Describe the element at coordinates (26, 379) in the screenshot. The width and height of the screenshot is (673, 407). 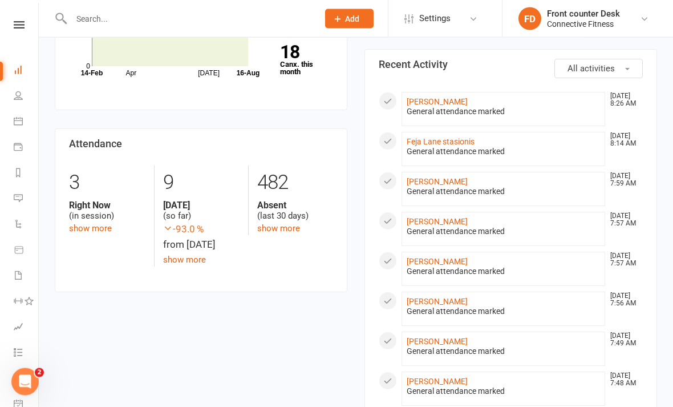
I see `a: What's New` at that location.